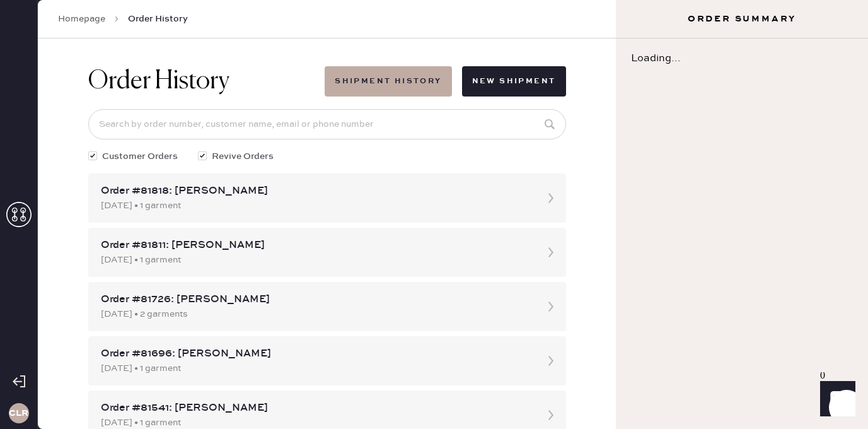 The width and height of the screenshot is (868, 429). Describe the element at coordinates (18, 413) in the screenshot. I see `h3: CLR` at that location.